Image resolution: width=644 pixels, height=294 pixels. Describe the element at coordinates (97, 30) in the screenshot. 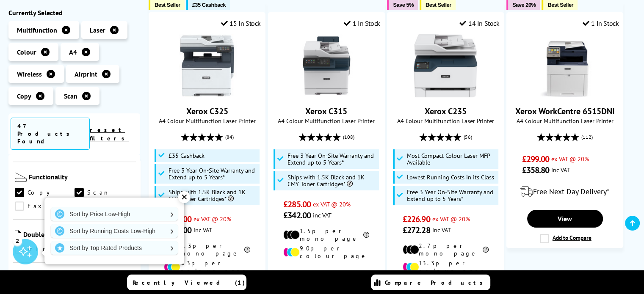

I see `span: Laser` at that location.